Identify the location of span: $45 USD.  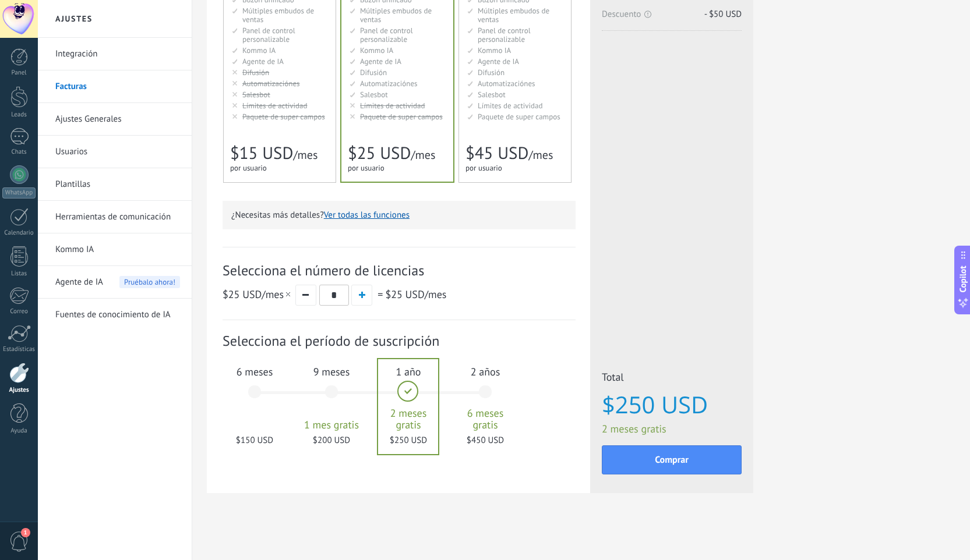
(497, 153).